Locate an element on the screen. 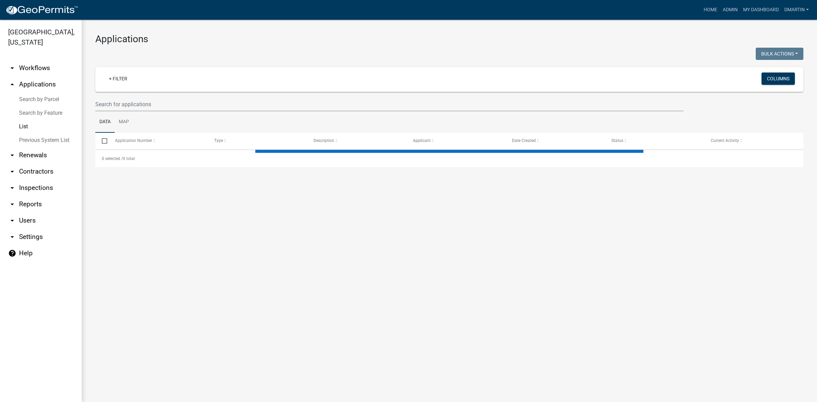  span: Type is located at coordinates (219, 141).